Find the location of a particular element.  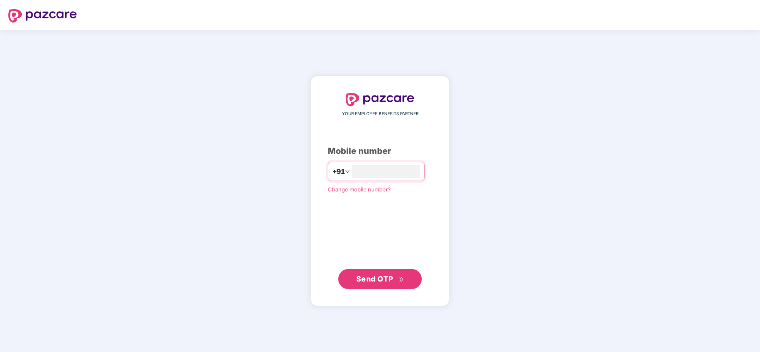

button: Send OTPdouble-right is located at coordinates (380, 279).